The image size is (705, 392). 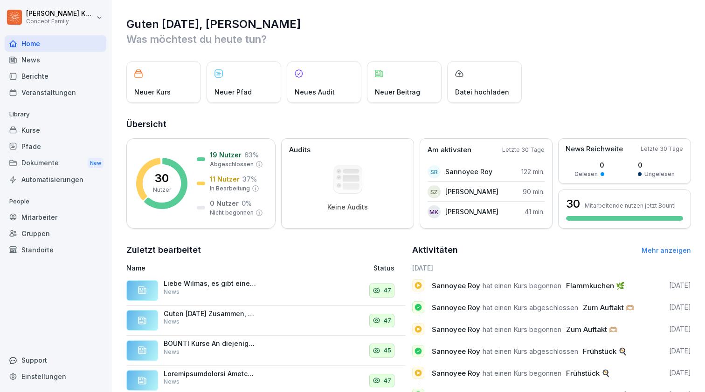 I want to click on span: Flammkuchen 🌿, so click(x=595, y=286).